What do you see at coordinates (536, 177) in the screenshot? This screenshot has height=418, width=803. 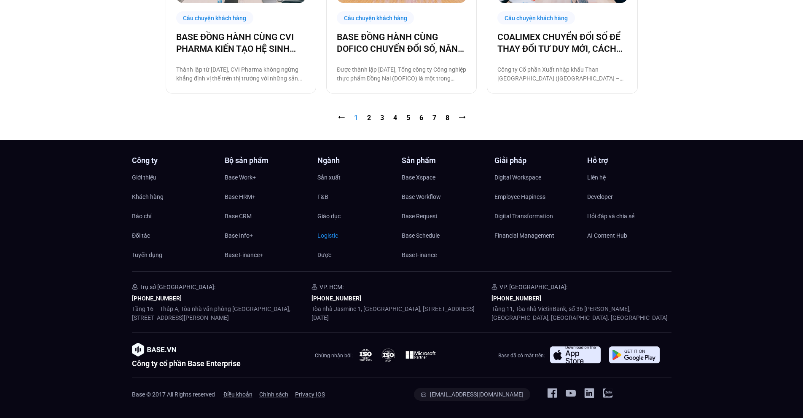 I see `a: Digital Workspace` at bounding box center [536, 177].